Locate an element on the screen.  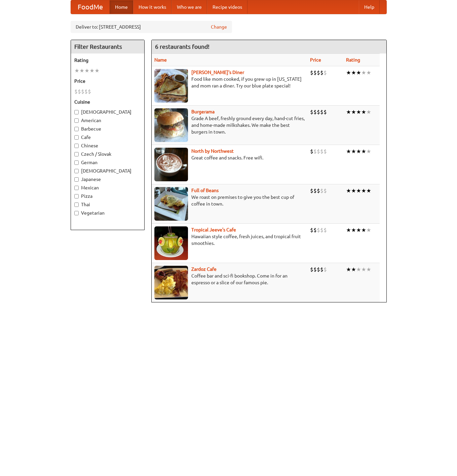
a: How it works is located at coordinates (152, 7).